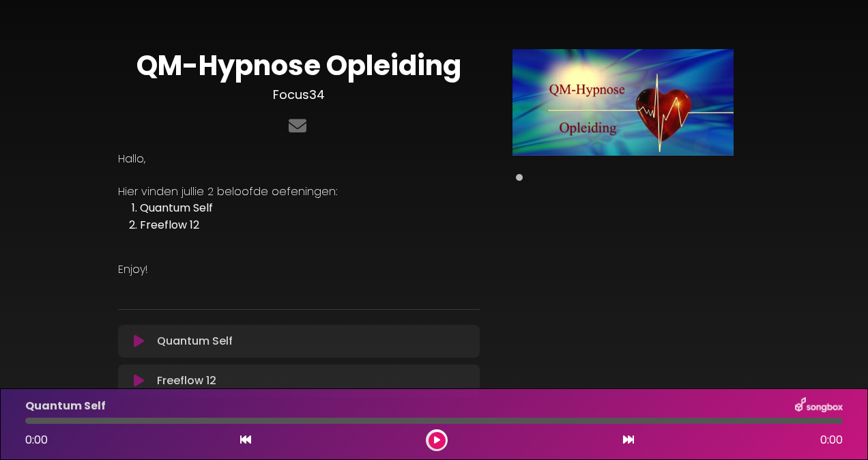  I want to click on h3: Focus34, so click(298, 95).